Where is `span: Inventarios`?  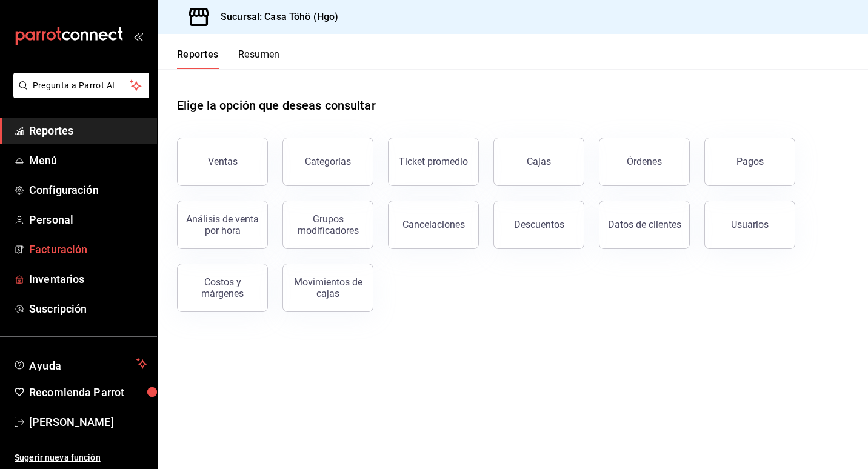 span: Inventarios is located at coordinates (88, 279).